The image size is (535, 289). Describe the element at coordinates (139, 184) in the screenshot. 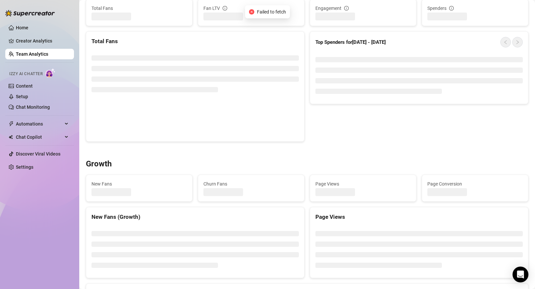

I see `span: New Fans` at that location.